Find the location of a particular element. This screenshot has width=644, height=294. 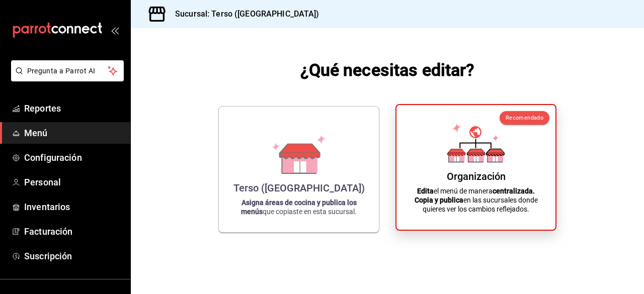

strong: centralizada. is located at coordinates (514, 191).